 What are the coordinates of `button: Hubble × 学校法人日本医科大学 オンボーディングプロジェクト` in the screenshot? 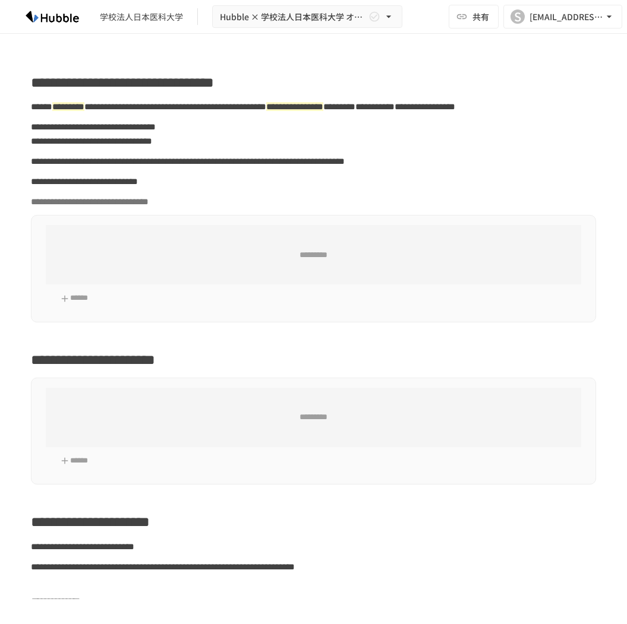 It's located at (307, 17).